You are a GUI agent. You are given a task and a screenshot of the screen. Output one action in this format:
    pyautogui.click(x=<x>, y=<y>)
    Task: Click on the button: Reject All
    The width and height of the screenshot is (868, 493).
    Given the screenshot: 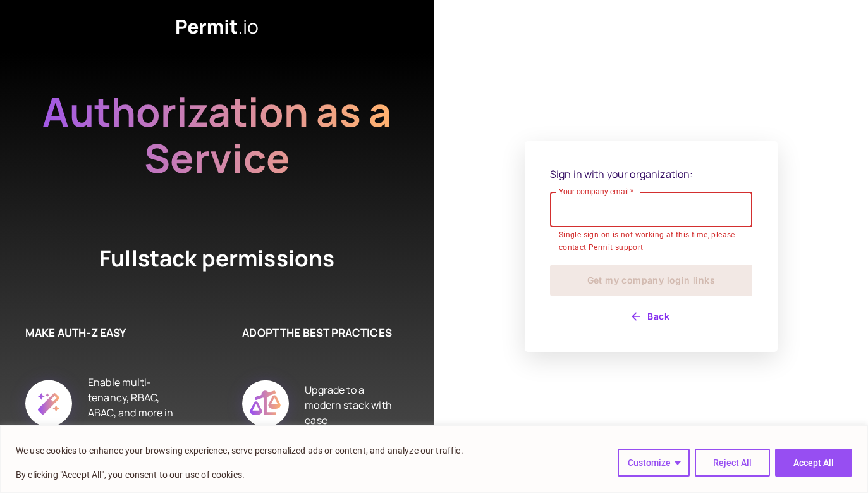 What is the action you would take?
    pyautogui.click(x=732, y=463)
    